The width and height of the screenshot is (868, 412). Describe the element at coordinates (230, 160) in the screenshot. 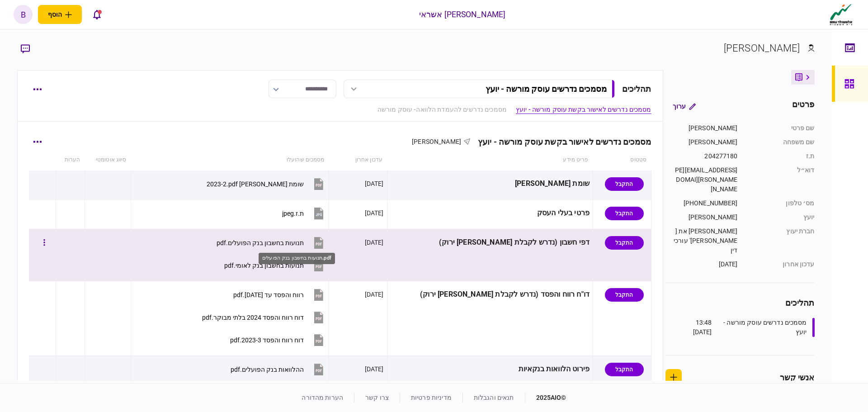

I see `th: מסמכים שהועלו` at that location.